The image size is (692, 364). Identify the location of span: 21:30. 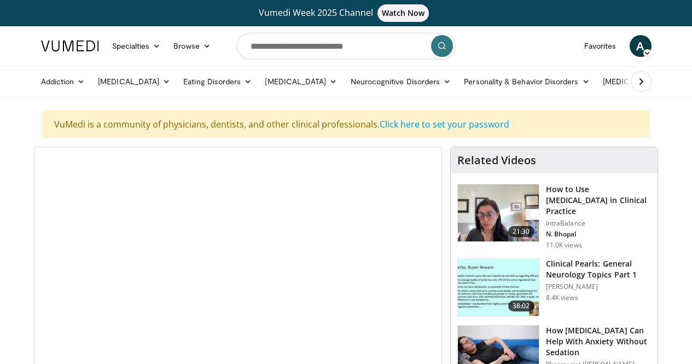
(521, 231).